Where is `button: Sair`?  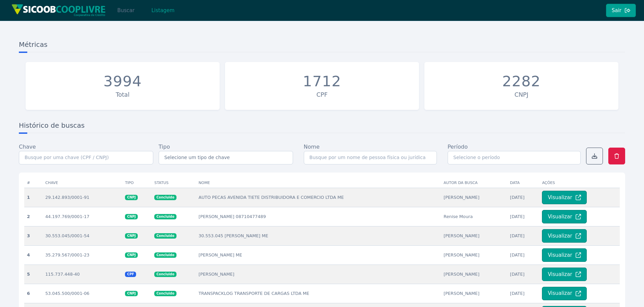
button: Sair is located at coordinates (621, 11).